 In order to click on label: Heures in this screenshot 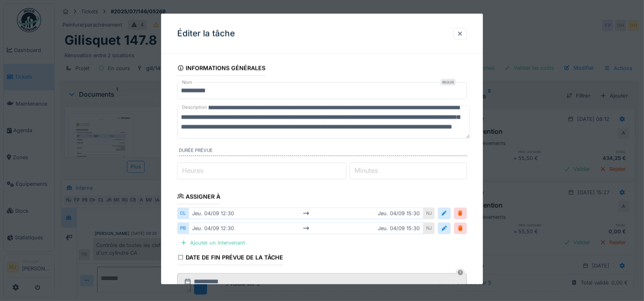, I will do `click(193, 170)`.